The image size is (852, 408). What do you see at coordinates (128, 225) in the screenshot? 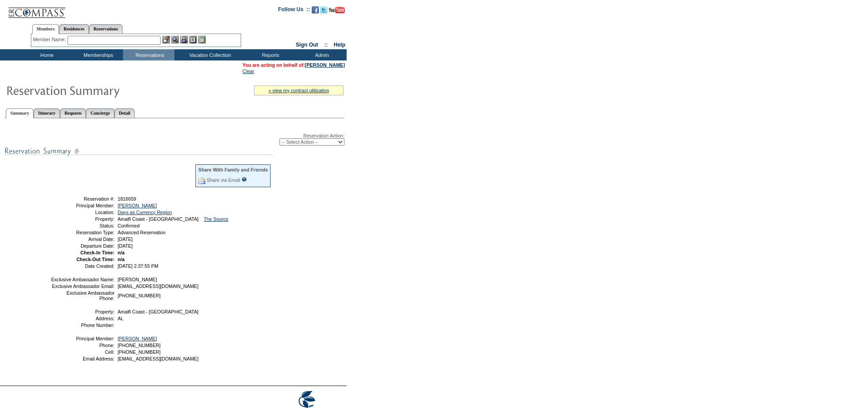
I see `span: Confirmed` at bounding box center [128, 225].